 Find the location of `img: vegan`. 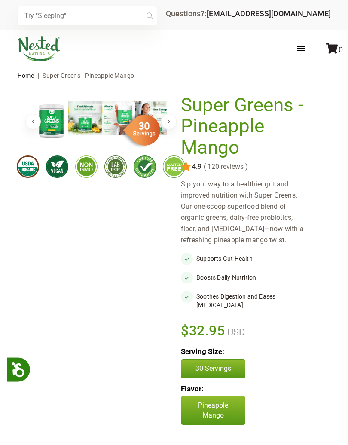

img: vegan is located at coordinates (57, 167).